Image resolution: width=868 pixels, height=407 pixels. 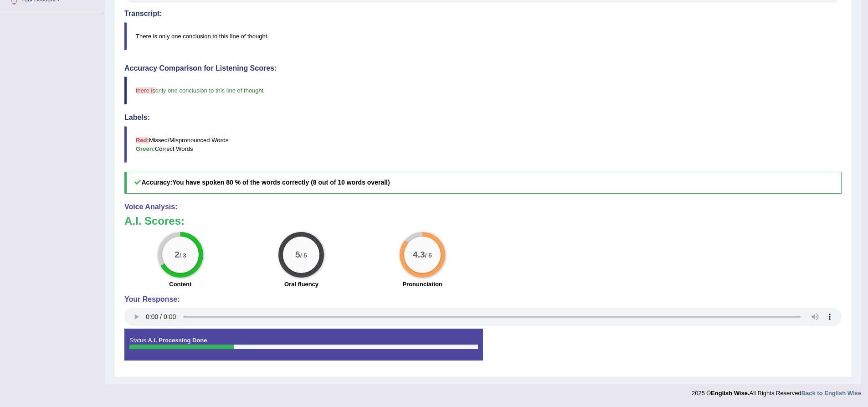 What do you see at coordinates (483, 207) in the screenshot?
I see `h4: Voice Analysis:` at bounding box center [483, 207].